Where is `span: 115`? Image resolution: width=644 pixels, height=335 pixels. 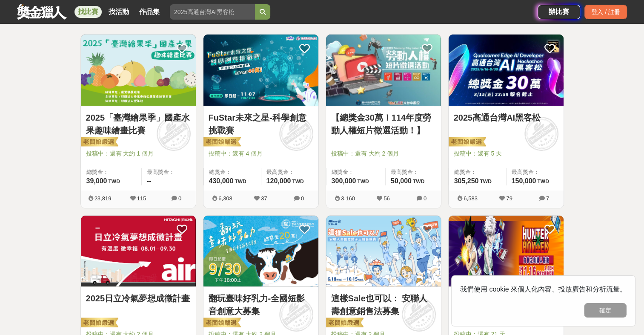
span: 115 is located at coordinates (141, 198).